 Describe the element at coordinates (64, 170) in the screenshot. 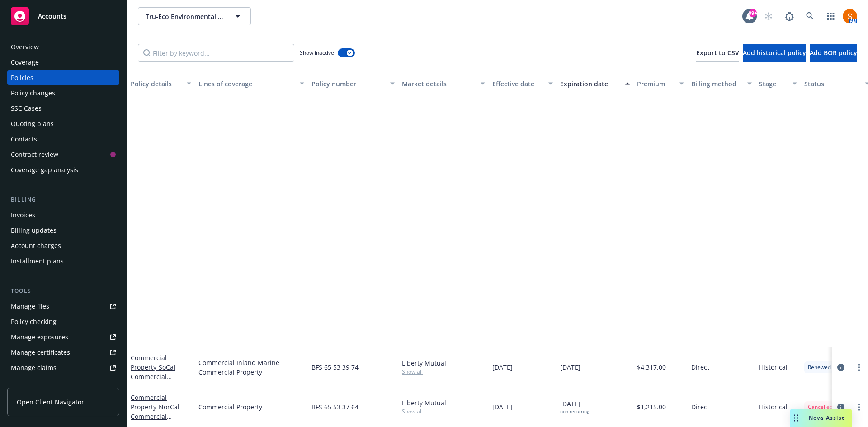

I see `a: Coverage gap analysis` at that location.